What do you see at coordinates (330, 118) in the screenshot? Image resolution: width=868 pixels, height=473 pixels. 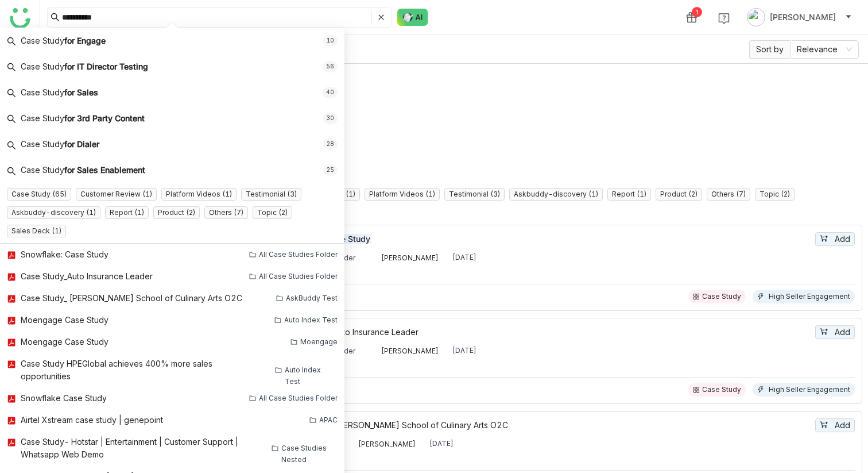 I see `div: 30` at bounding box center [330, 118].